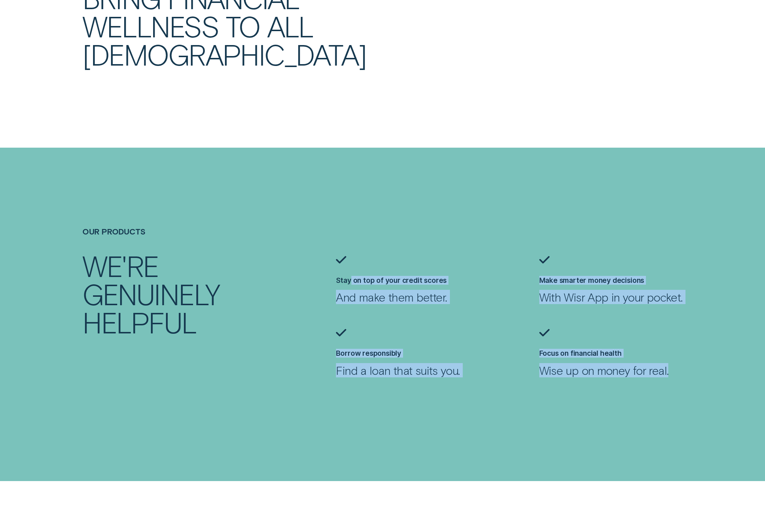 The image size is (765, 532). I want to click on p: With Wisr App in your pocket., so click(611, 297).